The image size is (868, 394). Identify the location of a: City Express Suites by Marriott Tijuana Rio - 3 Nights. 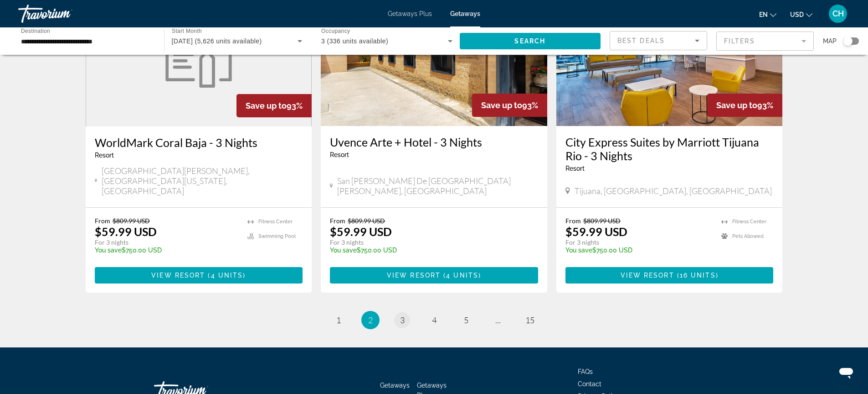
(669, 148).